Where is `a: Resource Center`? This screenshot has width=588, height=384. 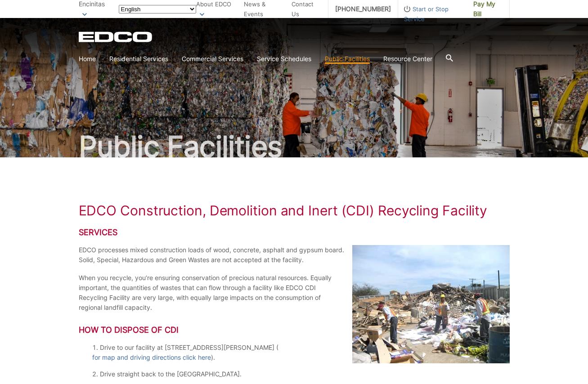
a: Resource Center is located at coordinates (407, 59).